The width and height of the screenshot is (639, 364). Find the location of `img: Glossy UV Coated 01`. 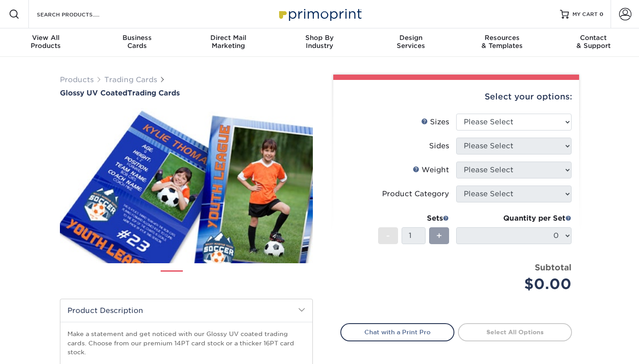

img: Glossy UV Coated 01 is located at coordinates (186, 186).